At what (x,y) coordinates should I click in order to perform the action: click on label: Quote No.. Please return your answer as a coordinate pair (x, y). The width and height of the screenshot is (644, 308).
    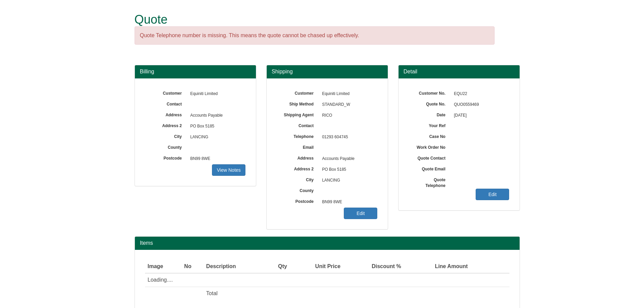
    Looking at the image, I should click on (429, 103).